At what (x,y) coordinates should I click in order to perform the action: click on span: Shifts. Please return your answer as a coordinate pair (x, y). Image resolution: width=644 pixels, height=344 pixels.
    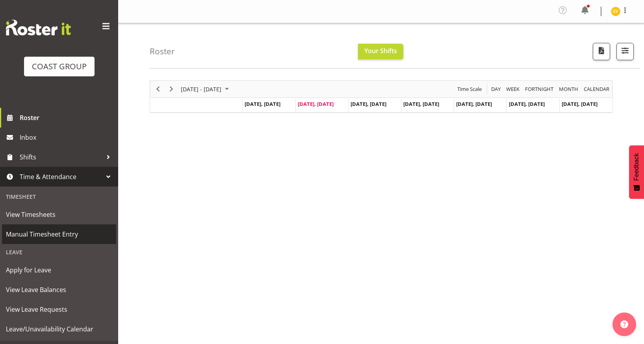
    Looking at the image, I should click on (61, 157).